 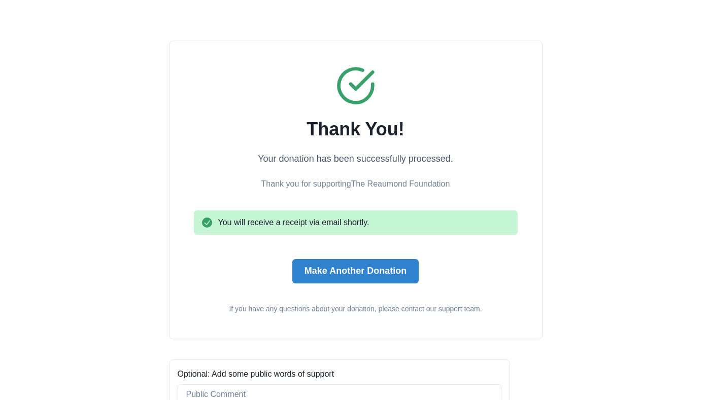 I want to click on p: Your donation has been successfully processed., so click(x=355, y=159).